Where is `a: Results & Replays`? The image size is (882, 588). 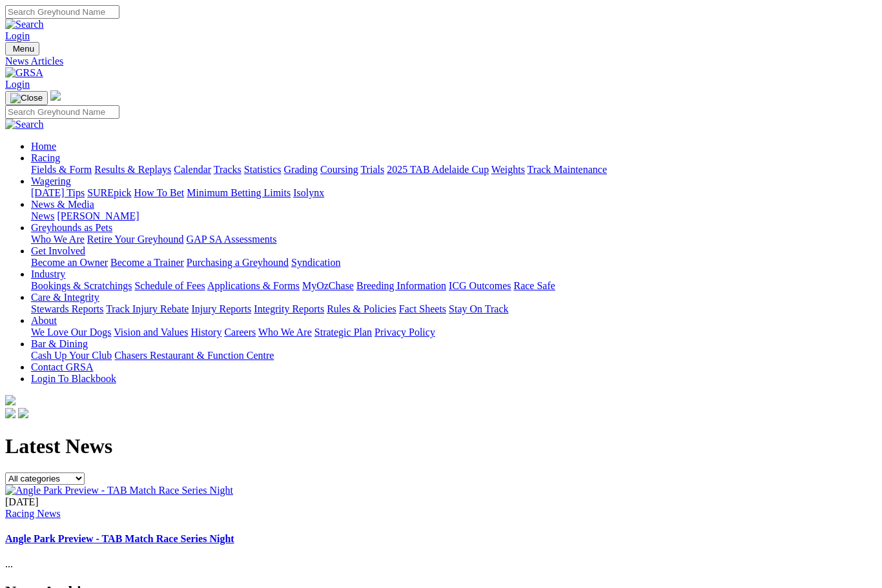
a: Results & Replays is located at coordinates (133, 169).